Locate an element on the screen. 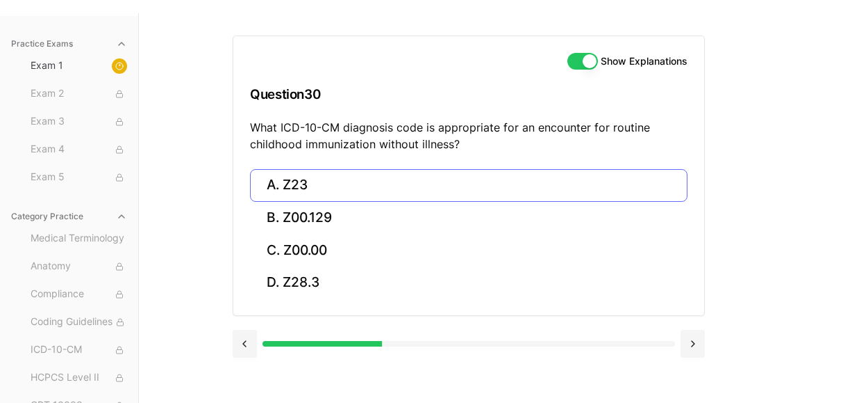 The width and height of the screenshot is (868, 403). button: Exam 4 is located at coordinates (79, 150).